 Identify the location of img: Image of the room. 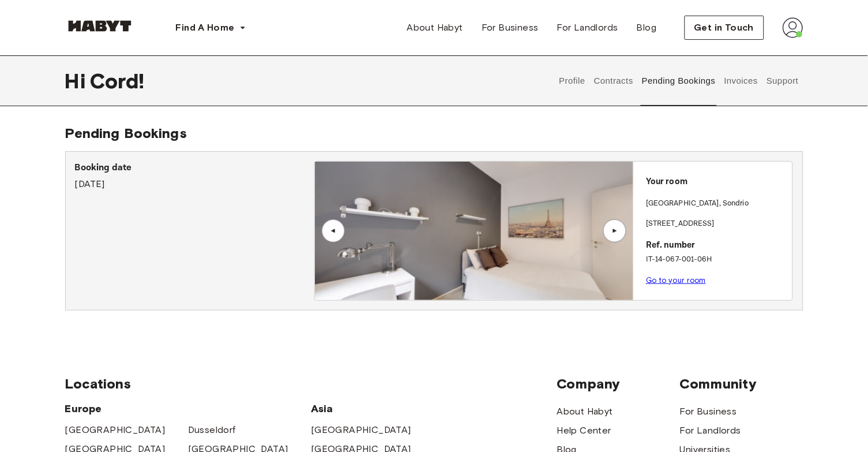
(474, 231).